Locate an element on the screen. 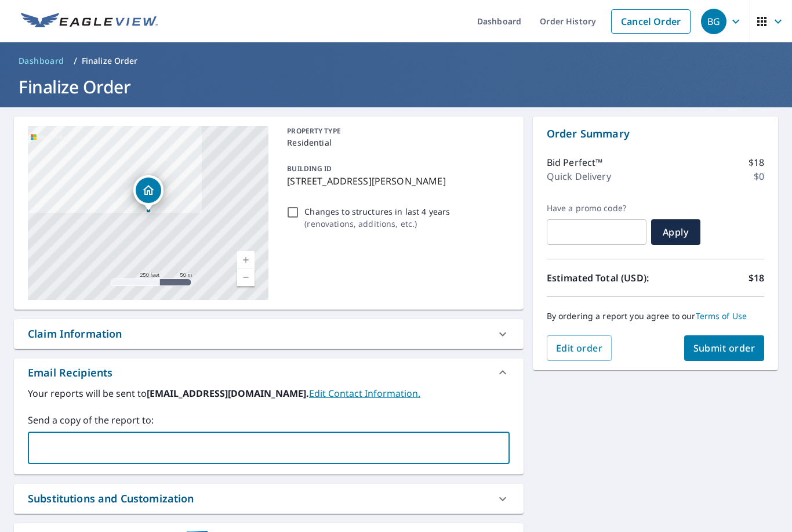 The width and height of the screenshot is (792, 532). p: ( renovations, additions, etc. ) is located at coordinates (377, 224).